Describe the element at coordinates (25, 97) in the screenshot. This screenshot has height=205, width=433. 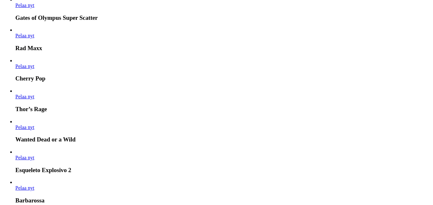
I see `a: Thor’s Rage` at that location.